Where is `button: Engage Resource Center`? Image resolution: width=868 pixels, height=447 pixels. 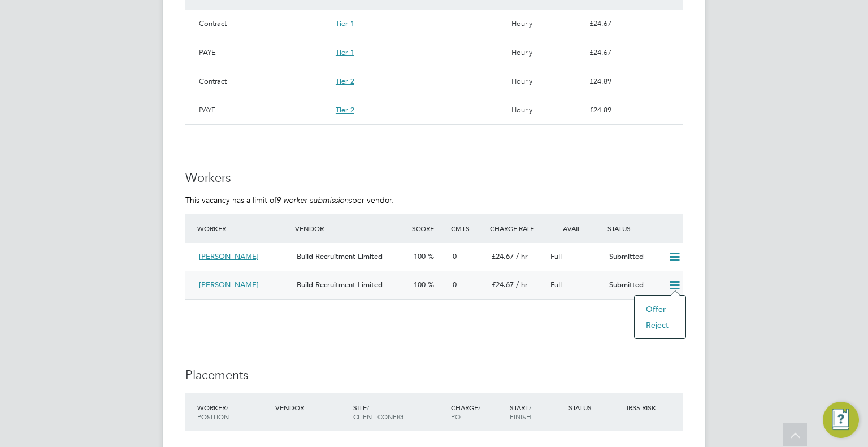 button: Engage Resource Center is located at coordinates (841, 420).